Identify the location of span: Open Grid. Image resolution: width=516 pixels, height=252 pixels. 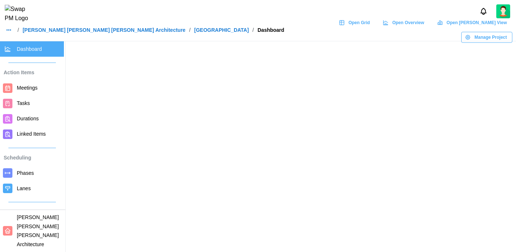
(359, 23).